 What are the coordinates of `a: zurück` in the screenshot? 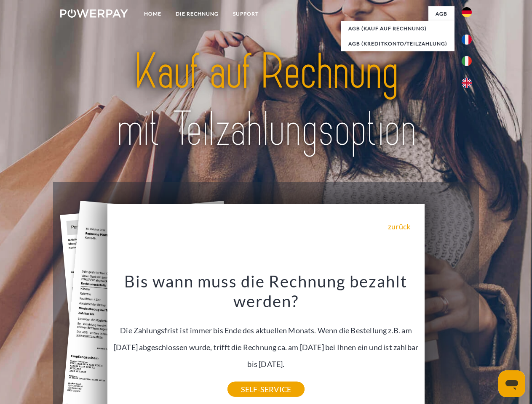 It's located at (399, 227).